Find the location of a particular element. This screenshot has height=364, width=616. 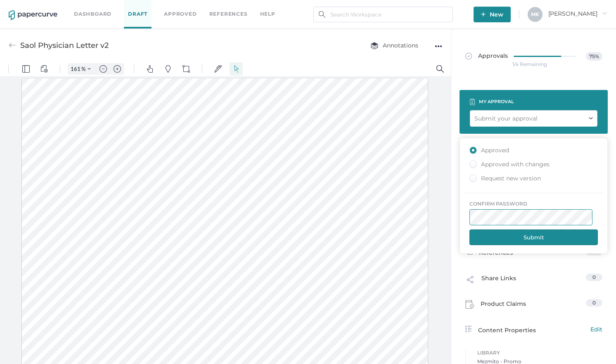

span: M K is located at coordinates (535, 14).